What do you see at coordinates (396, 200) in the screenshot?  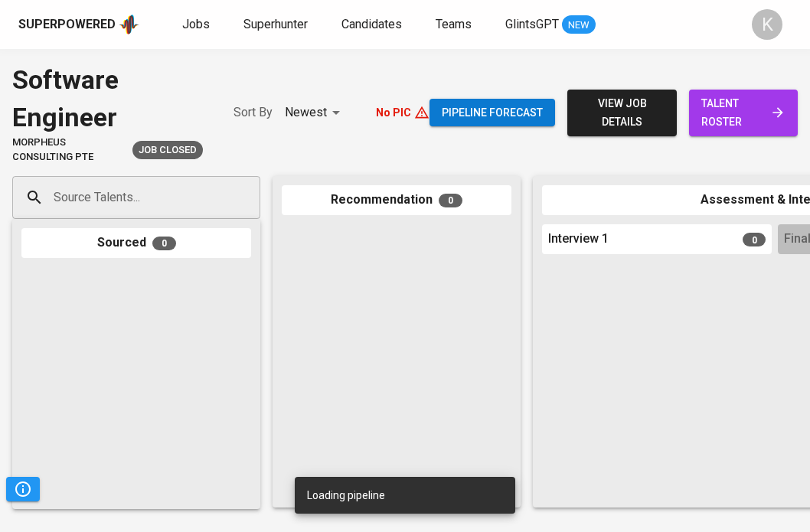 I see `div: Recommendation` at bounding box center [396, 200].